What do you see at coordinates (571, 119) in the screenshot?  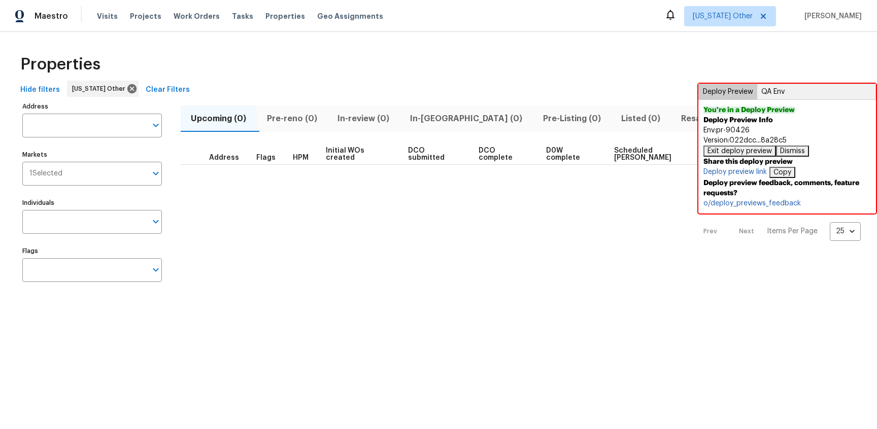 I see `span: Pre-Listing (0)` at bounding box center [571, 119].